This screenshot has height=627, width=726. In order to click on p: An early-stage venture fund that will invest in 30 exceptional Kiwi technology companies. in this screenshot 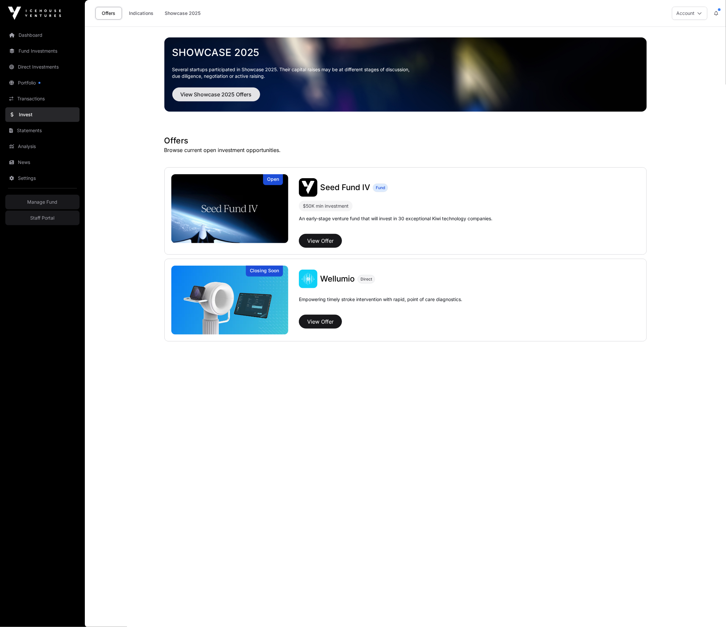, I will do `click(396, 219)`.